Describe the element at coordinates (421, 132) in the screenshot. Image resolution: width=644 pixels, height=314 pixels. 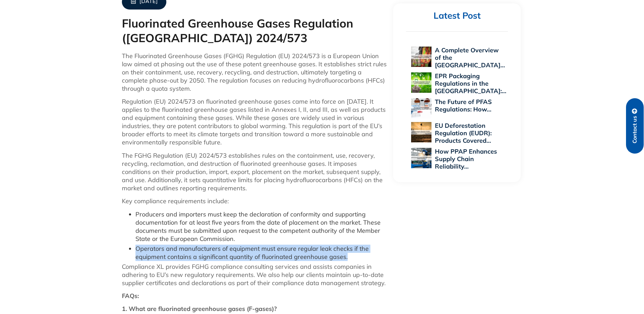
I see `img: EU Deforestation Regulation (EUDR): Products Covered and Compliance Essentials` at that location.